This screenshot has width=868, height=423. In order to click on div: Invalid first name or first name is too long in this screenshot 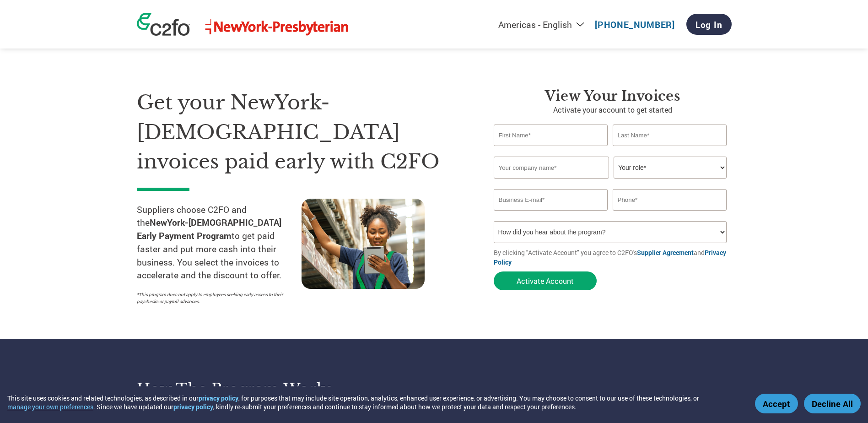, I will do `click(551, 150)`.